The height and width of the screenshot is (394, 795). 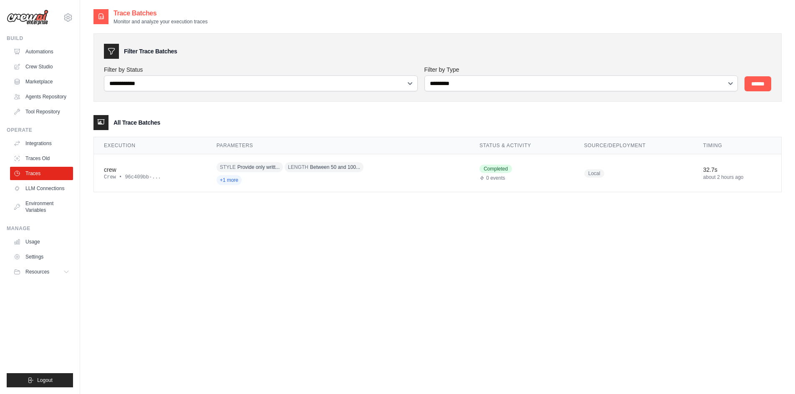 What do you see at coordinates (522, 146) in the screenshot?
I see `th: Status & Activity` at bounding box center [522, 146].